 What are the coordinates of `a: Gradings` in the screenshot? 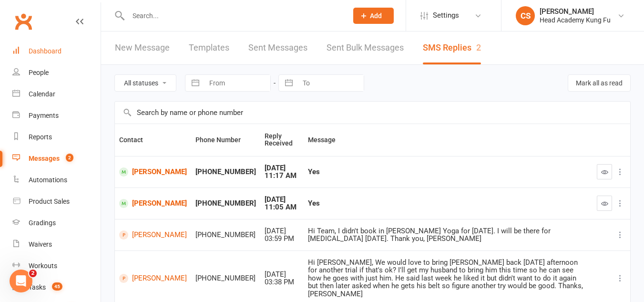 It's located at (56, 223).